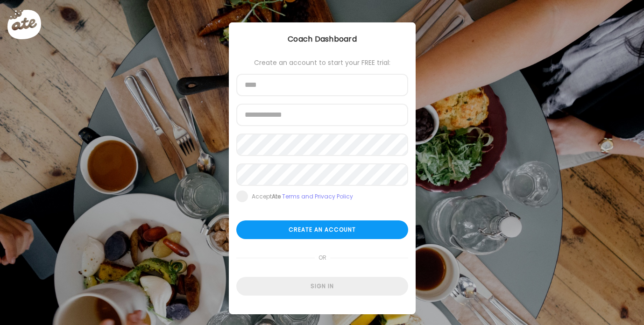 The width and height of the screenshot is (644, 325). What do you see at coordinates (322, 230) in the screenshot?
I see `div: Create an account` at bounding box center [322, 230].